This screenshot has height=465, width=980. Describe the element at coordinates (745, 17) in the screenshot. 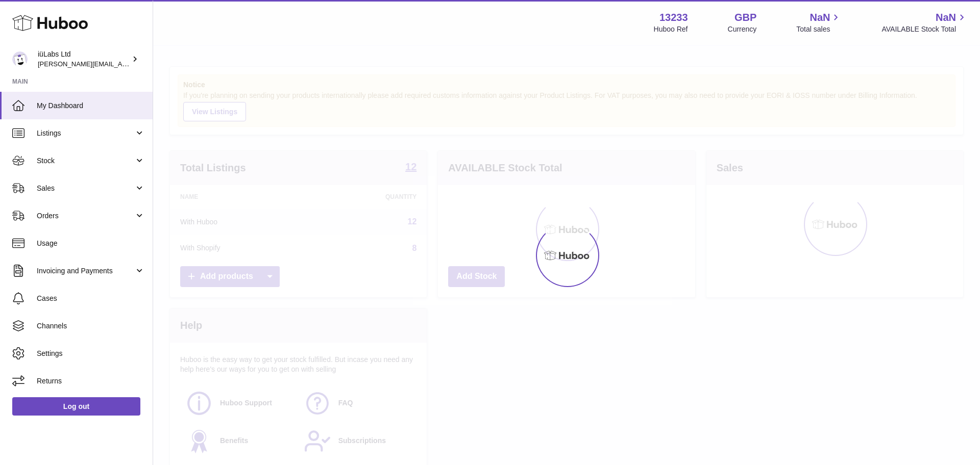

I see `strong: GBP` at that location.